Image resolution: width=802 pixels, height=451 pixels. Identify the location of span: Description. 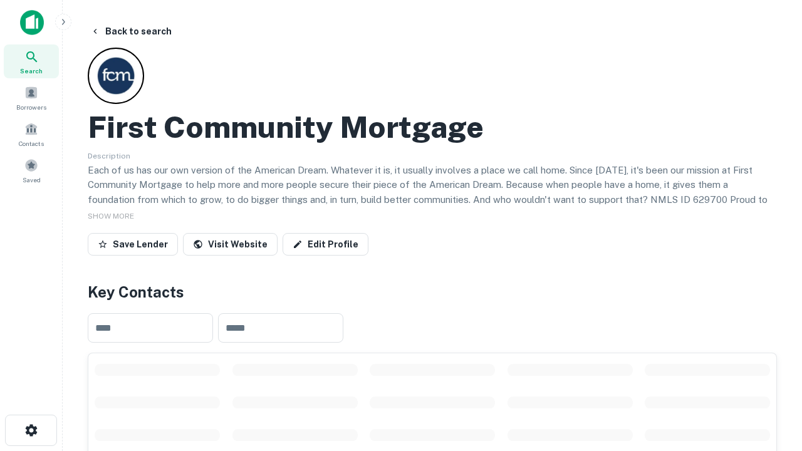
(109, 156).